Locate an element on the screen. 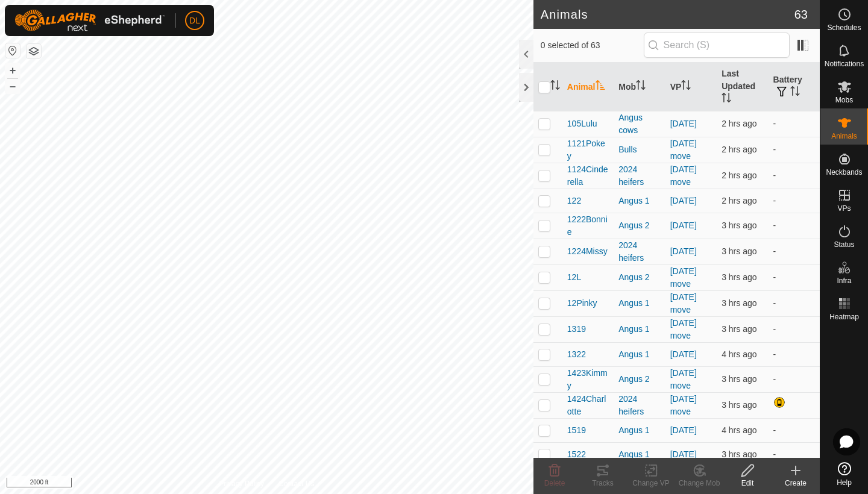 The height and width of the screenshot is (494, 868). span: Schedules is located at coordinates (843, 27).